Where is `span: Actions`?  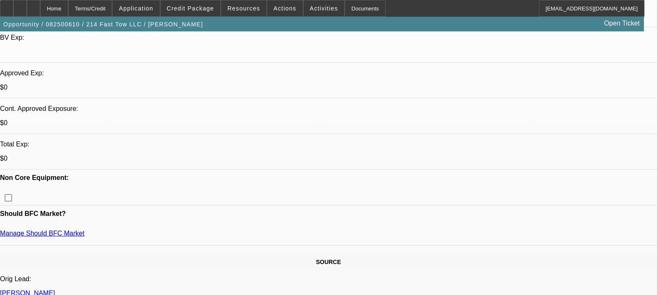 span: Actions is located at coordinates (285, 8).